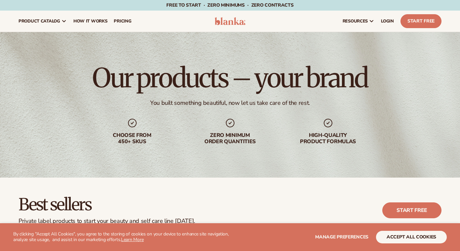 This screenshot has width=460, height=251. I want to click on div: High-quality product formulas, so click(328, 139).